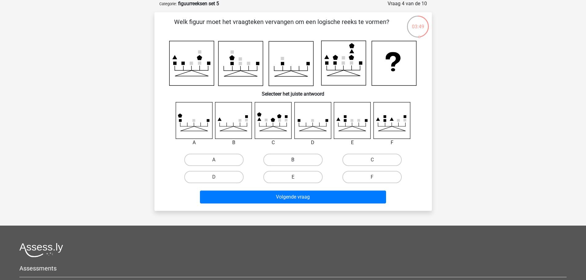  What do you see at coordinates (282, 26) in the screenshot?
I see `p: Welk figuur moet het vraagteken vervangen om een logische reeks te vormen?` at bounding box center [282, 26].